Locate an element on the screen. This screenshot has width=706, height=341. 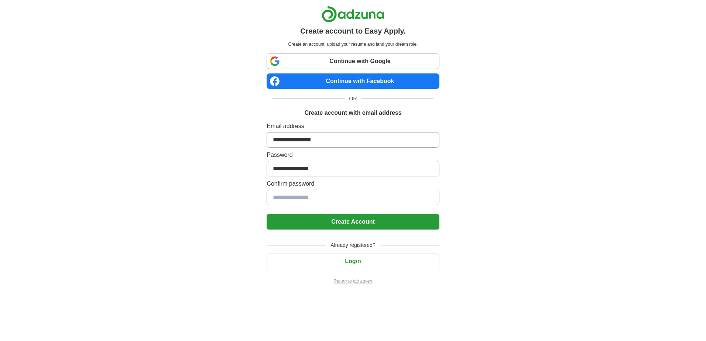
p: Create an account, upload your resume and land your dream role. is located at coordinates (353, 44).